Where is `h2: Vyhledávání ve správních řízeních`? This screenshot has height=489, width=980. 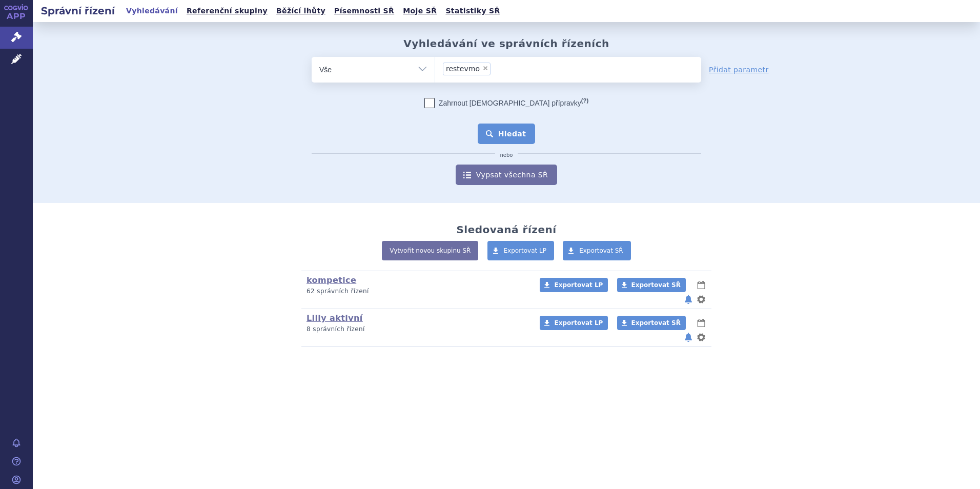
h2: Vyhledávání ve správních řízeních is located at coordinates (506, 43).